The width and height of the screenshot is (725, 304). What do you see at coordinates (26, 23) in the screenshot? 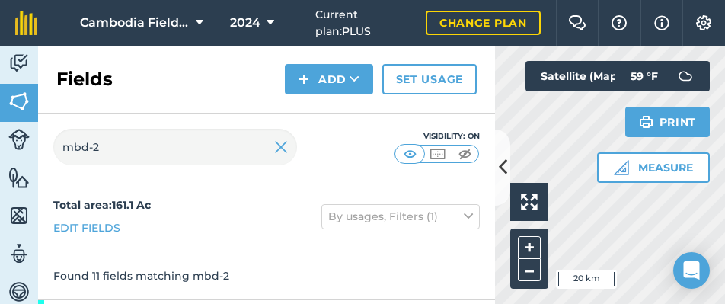
I see `img: fieldmargin Logo` at bounding box center [26, 23].